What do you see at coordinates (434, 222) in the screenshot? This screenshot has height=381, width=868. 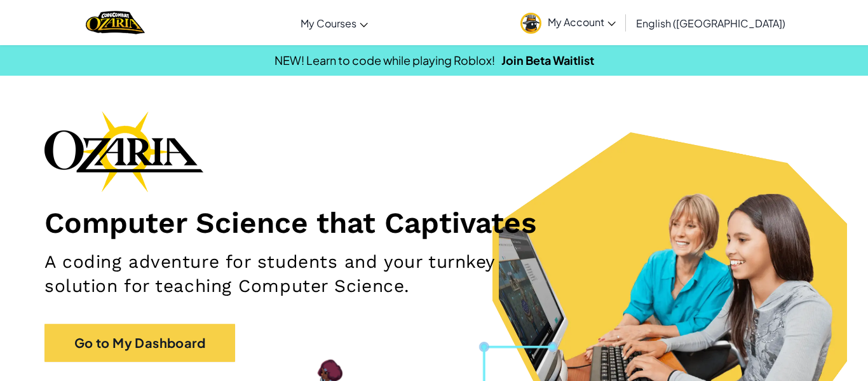 I see `h1: Computer Science that Captivates` at bounding box center [434, 222].